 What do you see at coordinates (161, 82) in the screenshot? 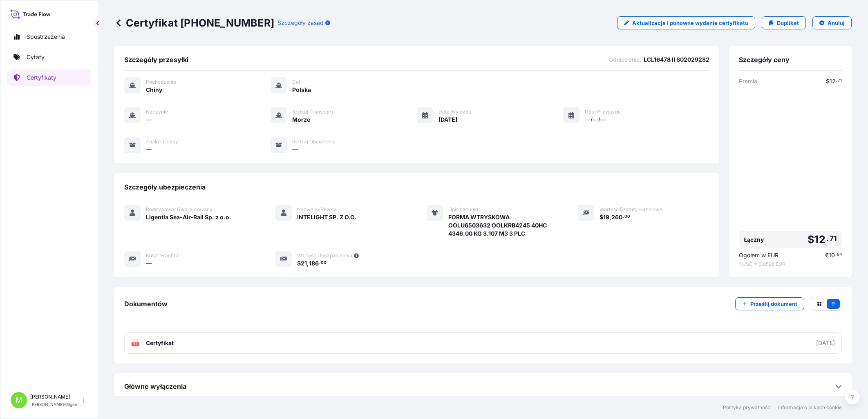
I see `span: Pochodzenie` at bounding box center [161, 82].